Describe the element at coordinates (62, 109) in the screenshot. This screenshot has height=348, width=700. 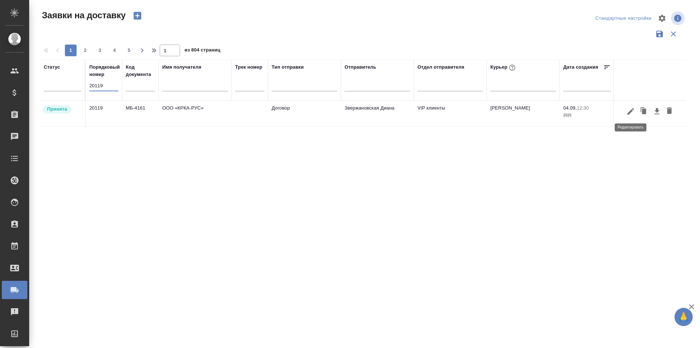
I see `div: Курьер назначен` at that location.